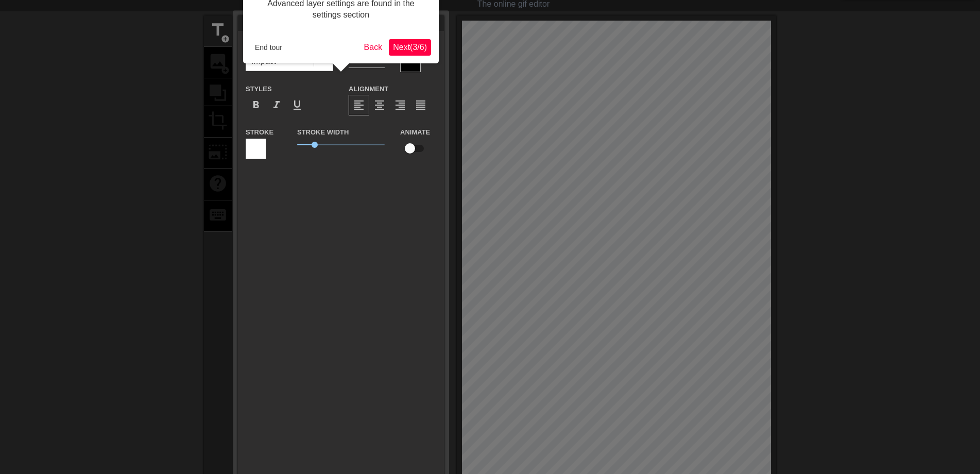 This screenshot has height=474, width=980. I want to click on span: format_align_justify, so click(421, 105).